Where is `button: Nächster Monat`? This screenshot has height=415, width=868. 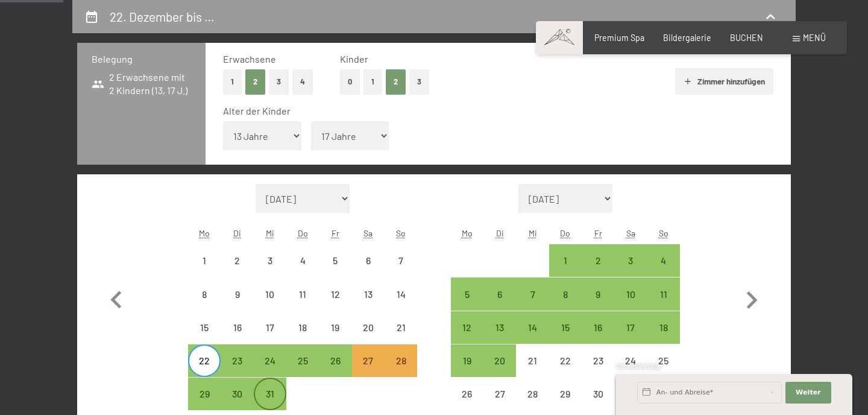 button: Nächster Monat is located at coordinates (752, 297).